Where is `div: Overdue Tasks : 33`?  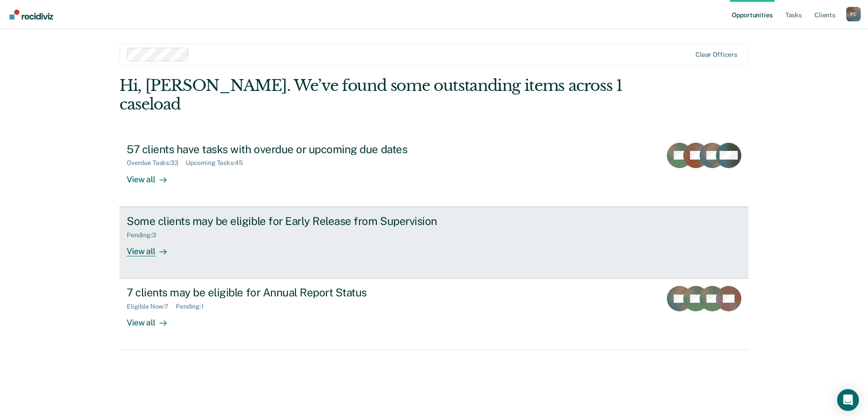
div: Overdue Tasks : 33 is located at coordinates (156, 163).